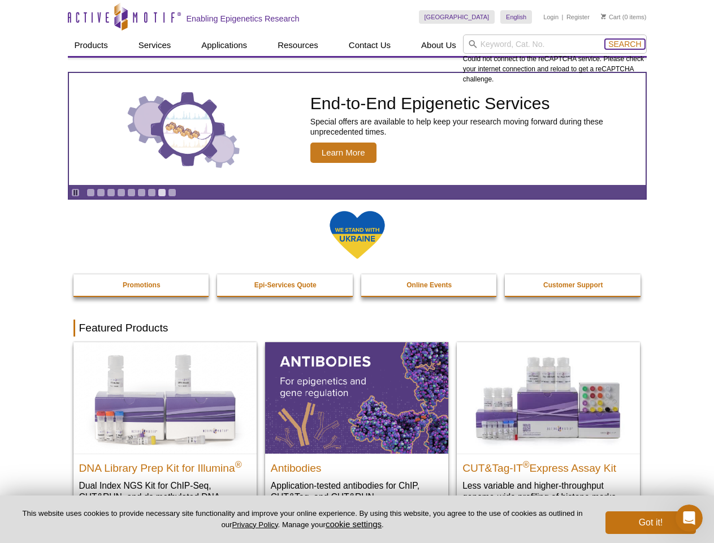  Describe the element at coordinates (111, 192) in the screenshot. I see `a: Go to slide 3` at that location.